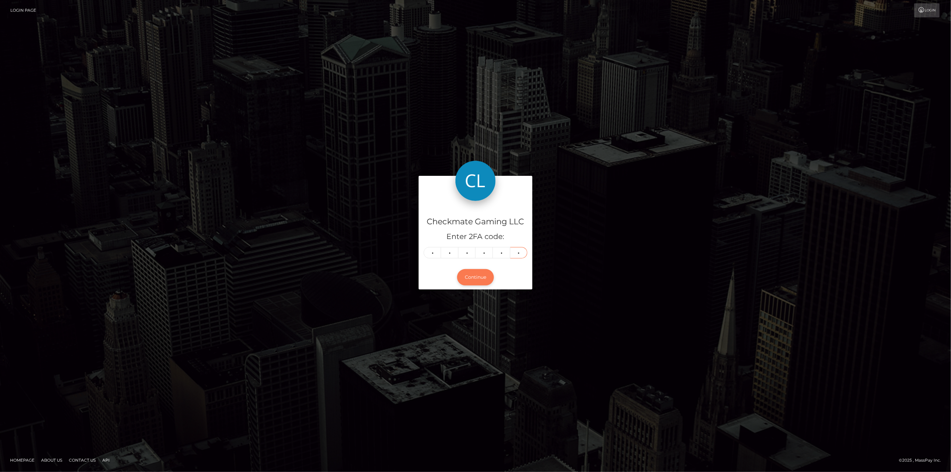 The height and width of the screenshot is (472, 951). I want to click on img: Checkmate Gaming LLC, so click(475, 181).